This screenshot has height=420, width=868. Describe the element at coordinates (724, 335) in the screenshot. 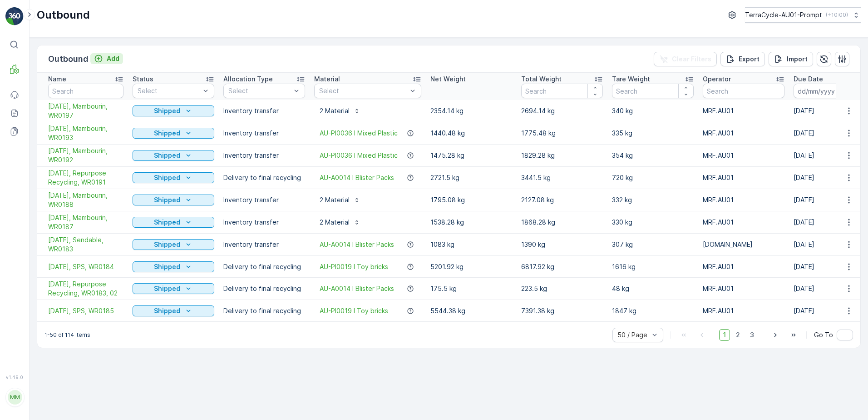

I see `span: 1` at that location.